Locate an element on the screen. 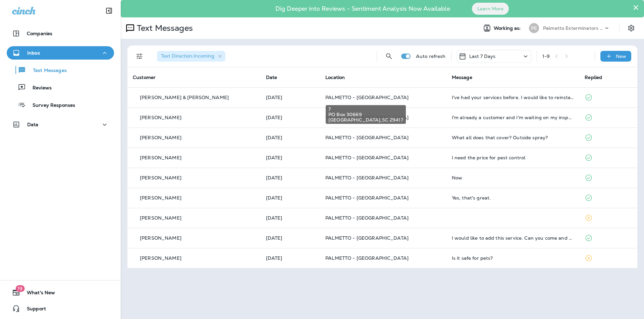 The width and height of the screenshot is (644, 319). button: Data is located at coordinates (60, 124).